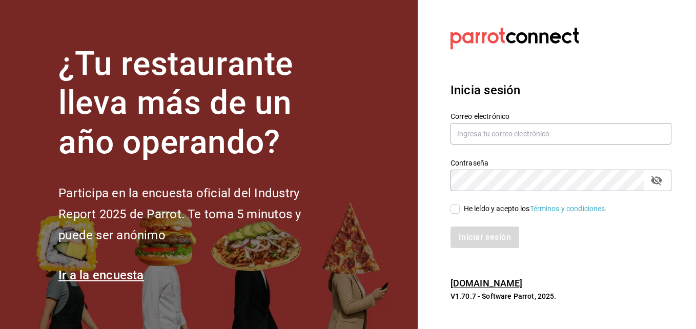  What do you see at coordinates (561, 116) in the screenshot?
I see `label: Correo electrónico` at bounding box center [561, 116].